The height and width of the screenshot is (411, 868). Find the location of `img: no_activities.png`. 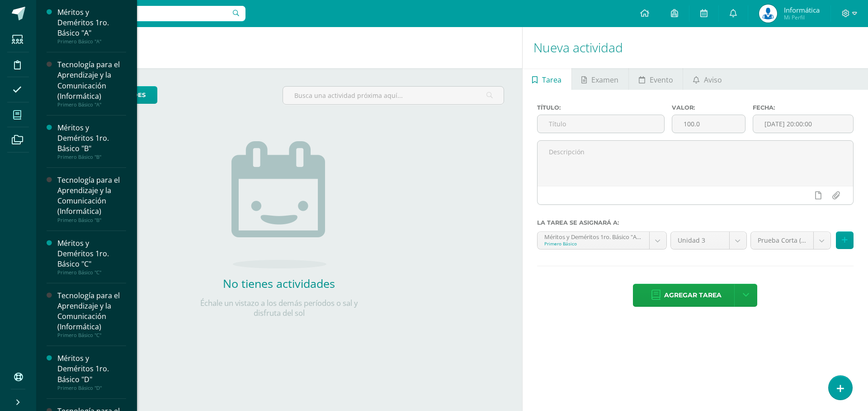

img: no_activities.png is located at coordinates (279, 205).